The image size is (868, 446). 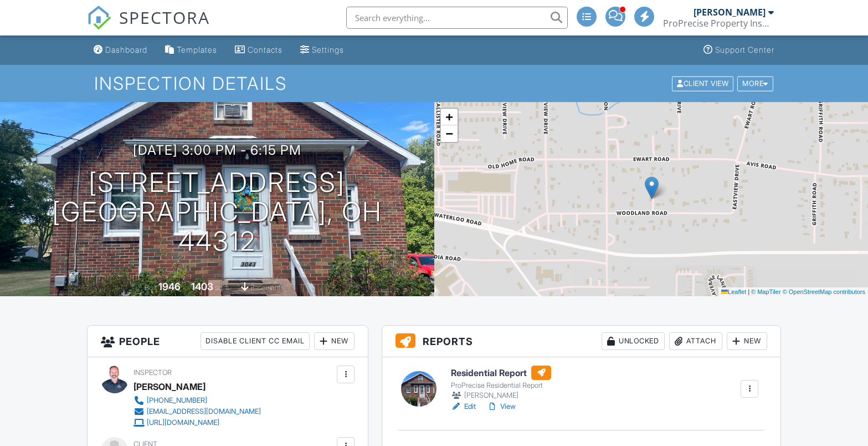 What do you see at coordinates (255, 341) in the screenshot?
I see `div: Disable Client CC Email` at bounding box center [255, 341].